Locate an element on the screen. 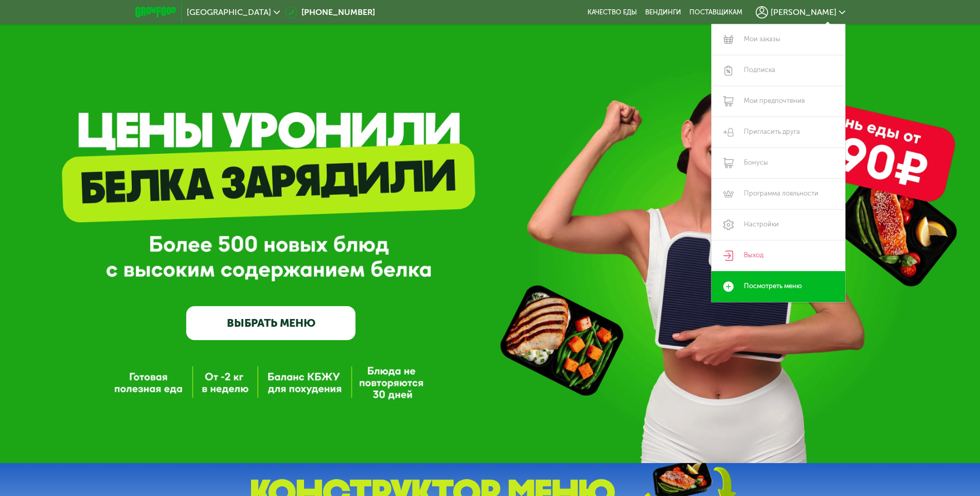  a: Бонусы is located at coordinates (778, 163).